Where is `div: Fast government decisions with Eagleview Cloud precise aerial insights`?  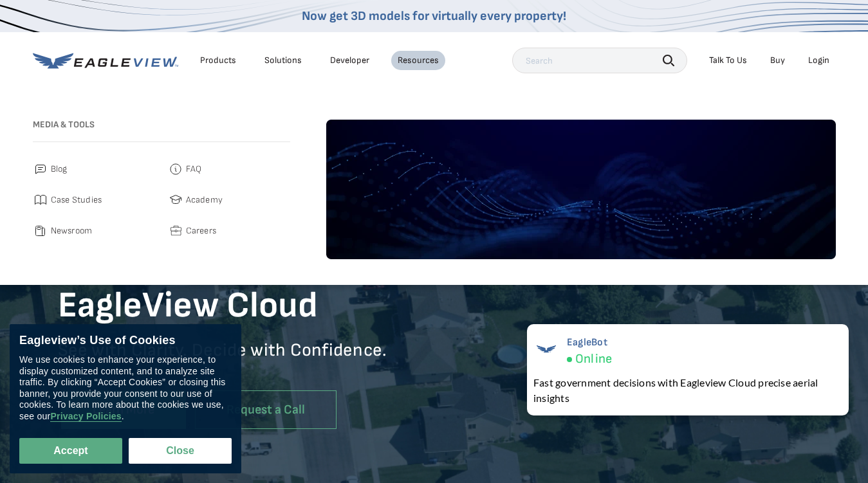
div: Fast government decisions with Eagleview Cloud precise aerial insights is located at coordinates (688, 390).